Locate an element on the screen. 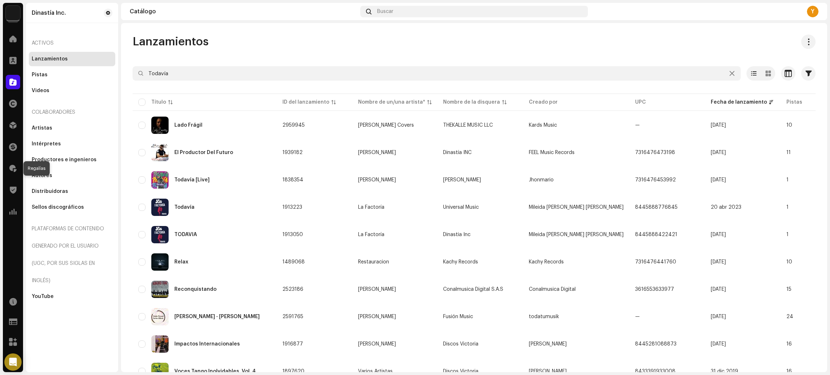 The width and height of the screenshot is (830, 375). img: f325f93b-a7e0-4cec-a7b4-01624efc0e91 is located at coordinates (160, 207).